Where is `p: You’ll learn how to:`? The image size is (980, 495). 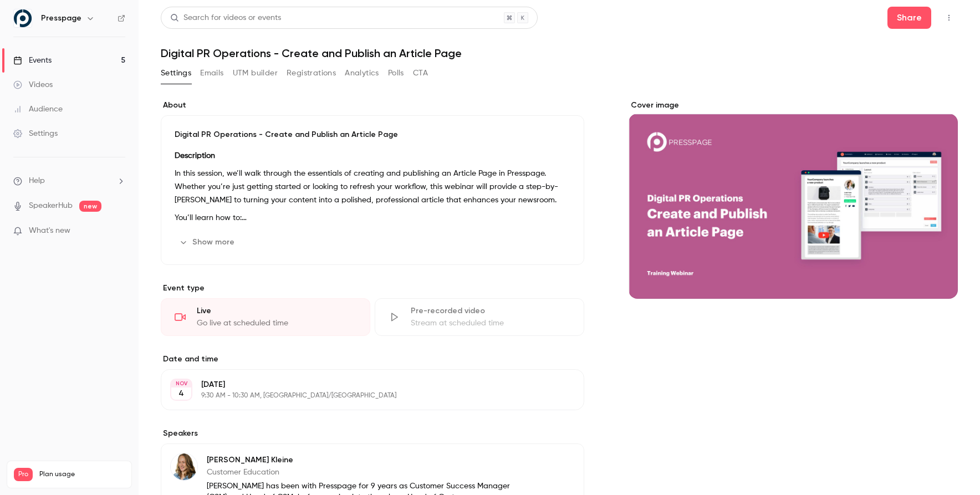 p: You’ll learn how to: is located at coordinates (372, 218).